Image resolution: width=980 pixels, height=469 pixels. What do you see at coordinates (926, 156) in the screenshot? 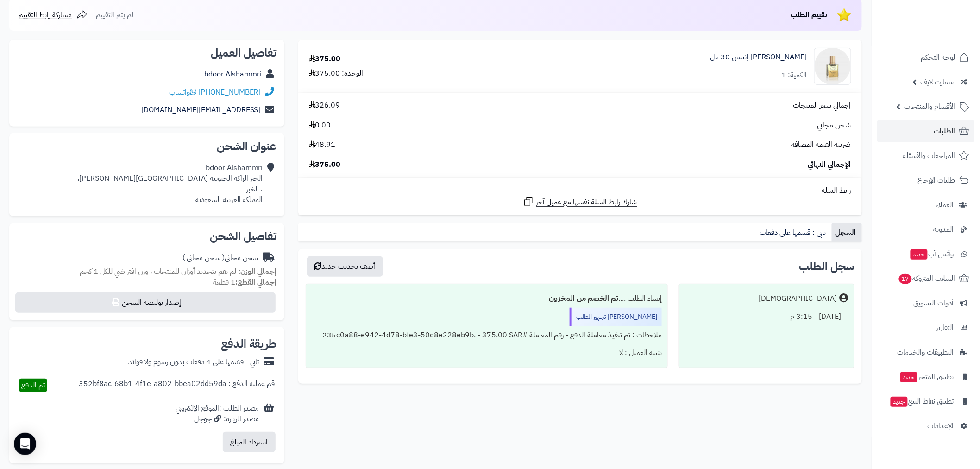
I see `a: المراجعات والأسئلة` at bounding box center [926, 156].